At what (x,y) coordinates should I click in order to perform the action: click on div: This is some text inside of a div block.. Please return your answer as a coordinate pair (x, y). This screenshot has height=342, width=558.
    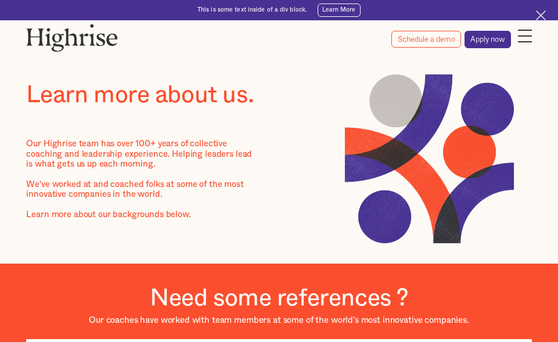
    Looking at the image, I should click on (252, 10).